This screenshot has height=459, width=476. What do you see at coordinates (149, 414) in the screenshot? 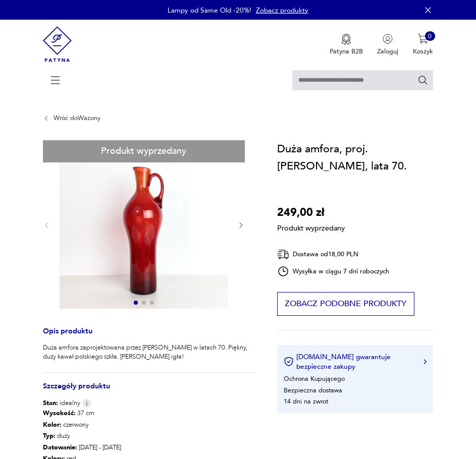
I see `p: 37 cm` at bounding box center [149, 414].